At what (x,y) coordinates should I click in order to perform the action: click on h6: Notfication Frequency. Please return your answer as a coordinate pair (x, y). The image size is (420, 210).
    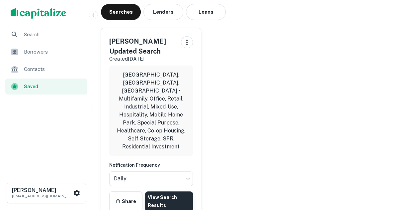
    Looking at the image, I should click on (151, 165).